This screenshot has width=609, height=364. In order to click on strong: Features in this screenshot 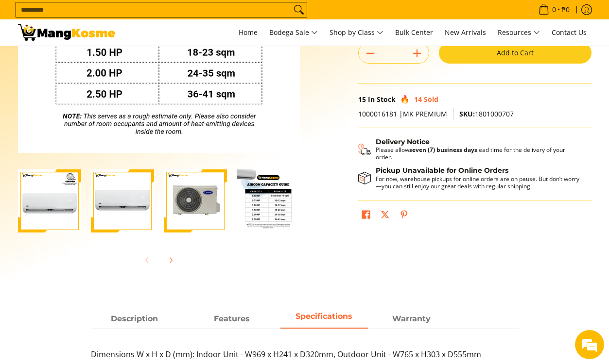, I will do `click(232, 318)`.